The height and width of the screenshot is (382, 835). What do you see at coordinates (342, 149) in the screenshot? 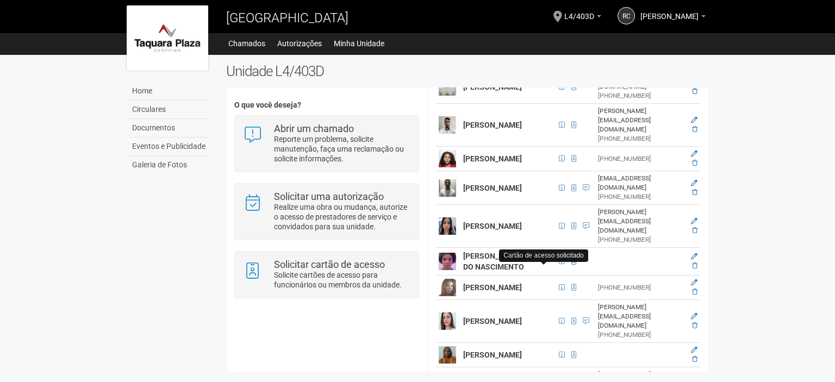
I see `p: Reporte um problema, solicite manutenção, faça uma reclamação ou solicite informações.` at bounding box center [342, 149].